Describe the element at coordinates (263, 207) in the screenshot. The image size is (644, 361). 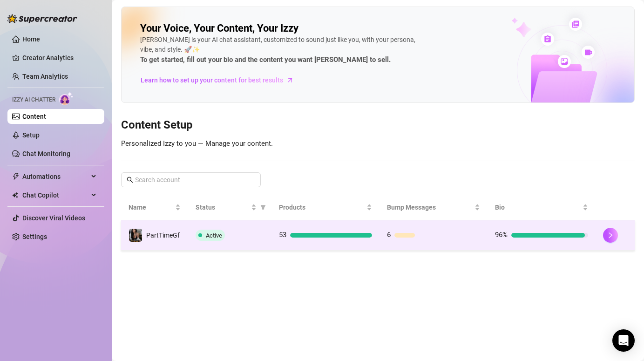
I see `span: filter` at that location.